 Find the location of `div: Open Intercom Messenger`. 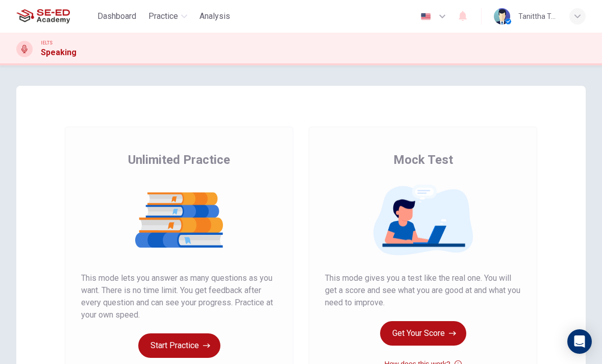

div: Open Intercom Messenger is located at coordinates (580, 341).